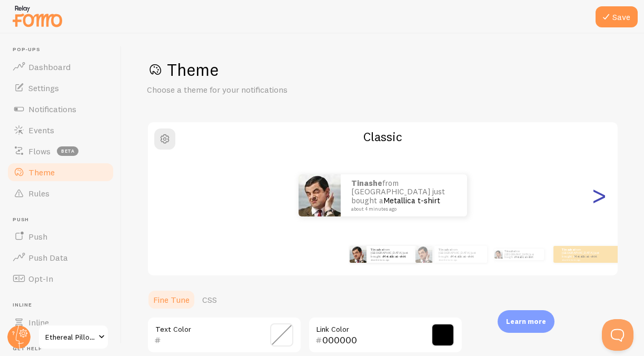 This screenshot has width=644, height=356. What do you see at coordinates (67, 151) in the screenshot?
I see `span: beta` at bounding box center [67, 151].